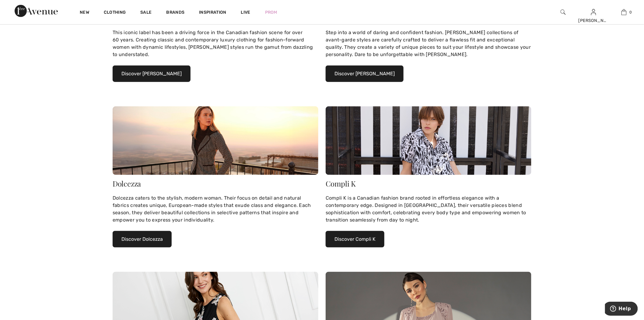 The image size is (644, 320). What do you see at coordinates (355, 239) in the screenshot?
I see `button: Discover Compli K` at bounding box center [355, 239].